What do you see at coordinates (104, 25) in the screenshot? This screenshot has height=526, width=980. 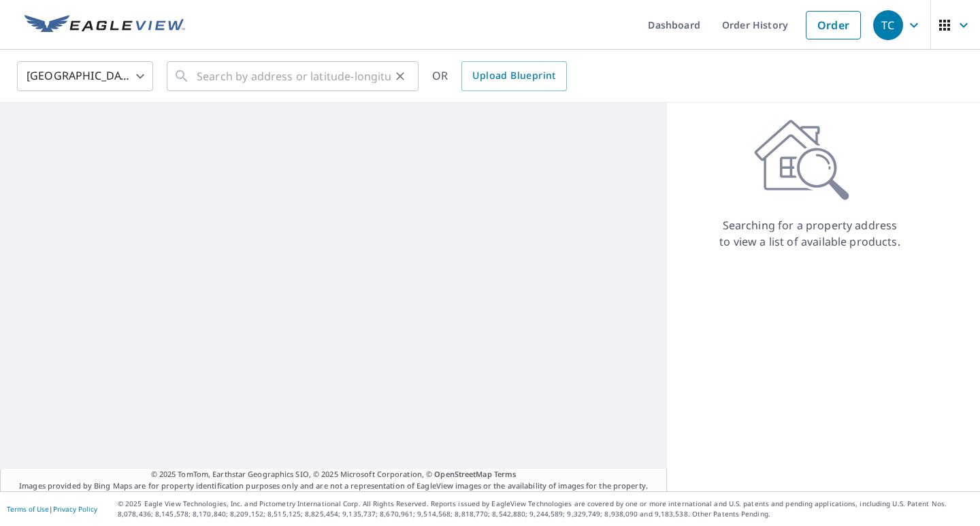 I see `img: EV Logo` at bounding box center [104, 25].